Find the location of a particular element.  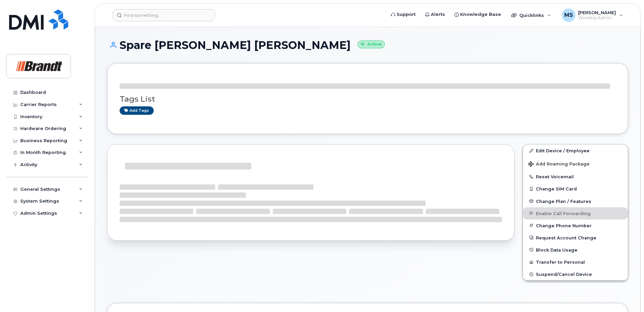

small: Active is located at coordinates (371, 44).